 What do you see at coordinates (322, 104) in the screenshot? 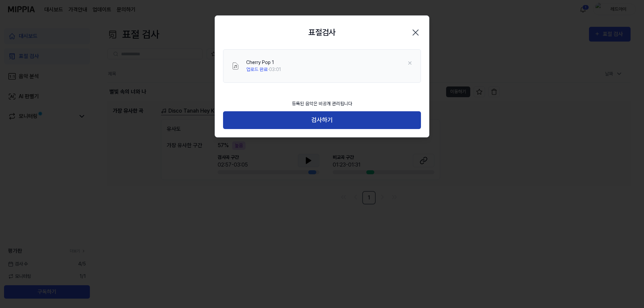
I see `div: 등록된 음악은 비공개 관리됩니다` at bounding box center [322, 104].